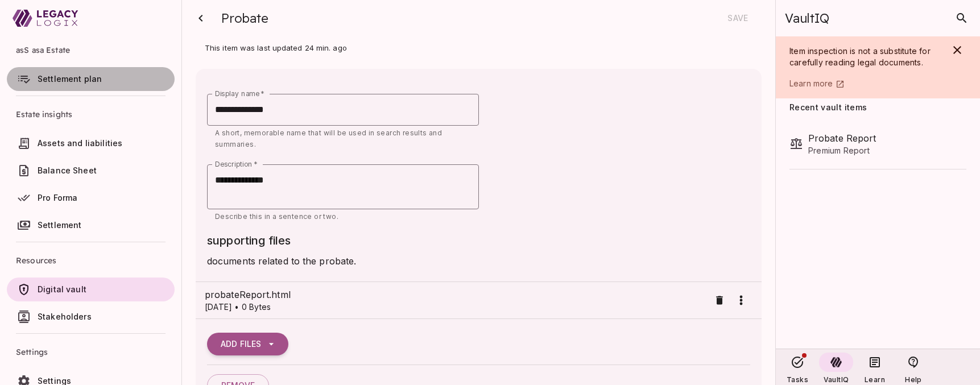 This screenshot has height=385, width=980. What do you see at coordinates (90, 352) in the screenshot?
I see `span: Settings` at bounding box center [90, 352].